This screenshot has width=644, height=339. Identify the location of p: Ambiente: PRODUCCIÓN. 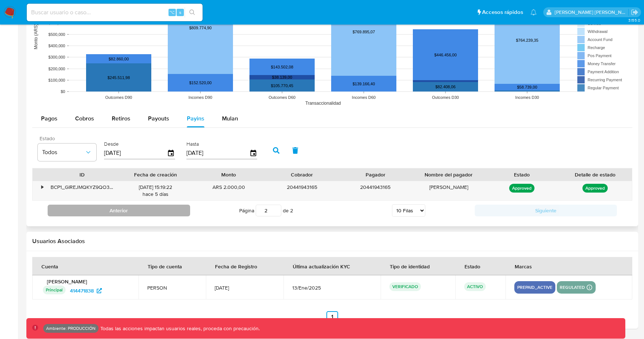
(70, 328).